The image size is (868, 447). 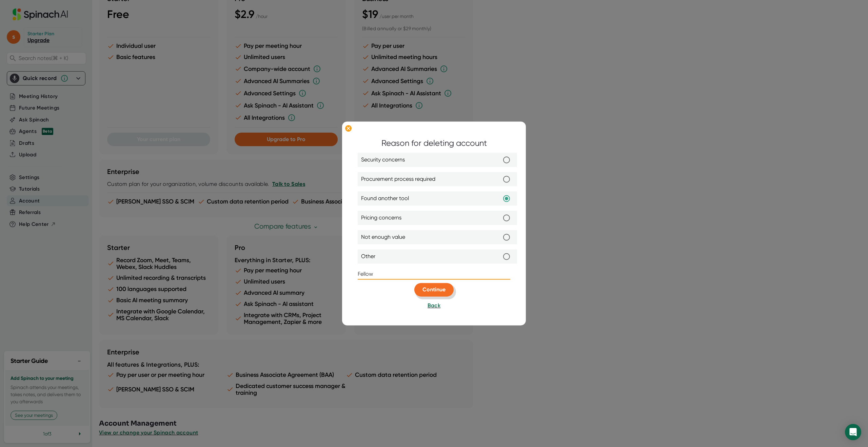 I want to click on span: Not enough value, so click(x=383, y=238).